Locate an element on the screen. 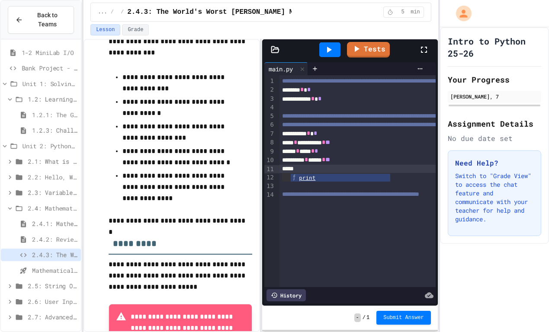 The height and width of the screenshot is (332, 549). span: 2.7: Advanced Math is located at coordinates (52, 317).